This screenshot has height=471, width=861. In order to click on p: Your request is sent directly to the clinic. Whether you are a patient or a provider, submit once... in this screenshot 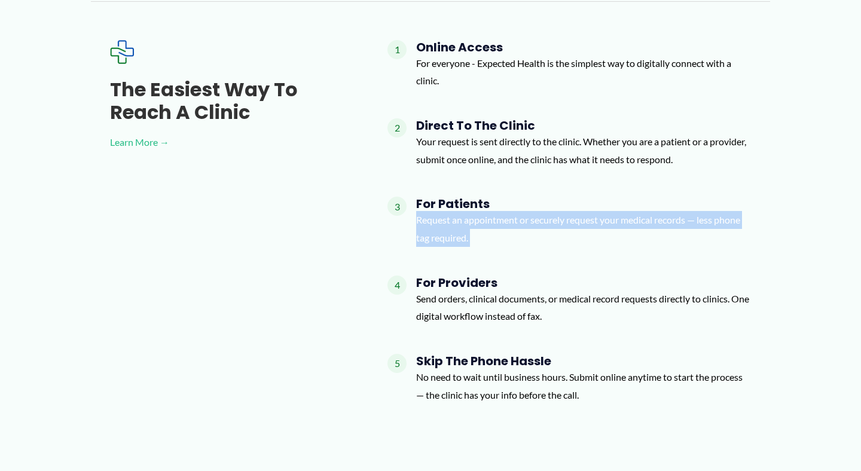, I will do `click(583, 150)`.